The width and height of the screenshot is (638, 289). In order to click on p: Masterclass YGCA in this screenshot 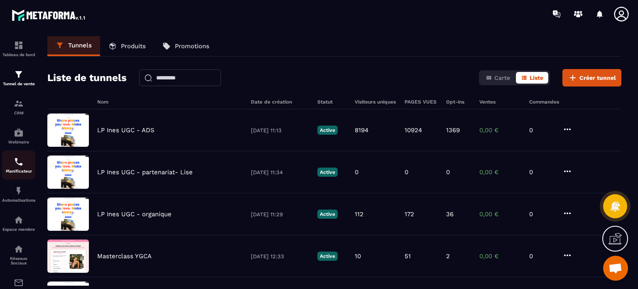, I will do `click(124, 256)`.